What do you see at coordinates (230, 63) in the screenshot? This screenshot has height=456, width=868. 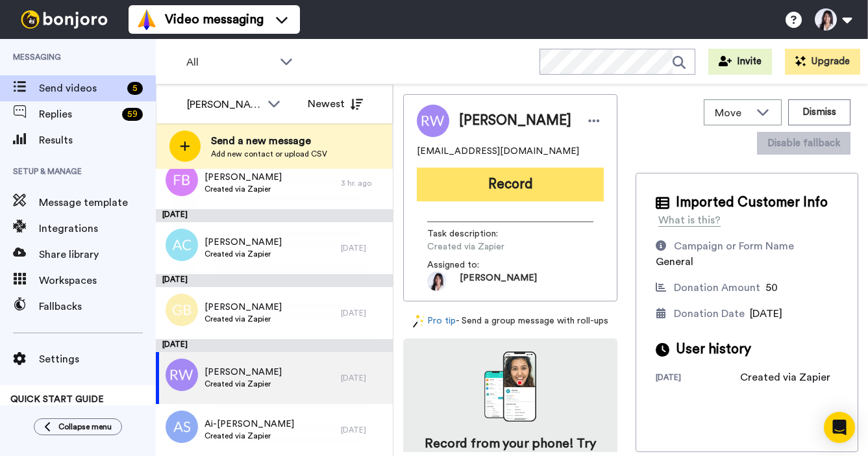 I see `span: All` at bounding box center [230, 63].